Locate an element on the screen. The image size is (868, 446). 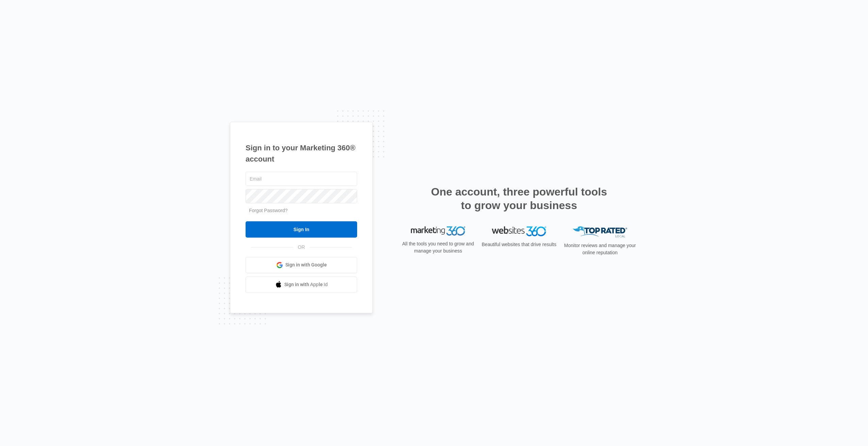
h1: Sign in to your Marketing 360® account is located at coordinates (301, 153).